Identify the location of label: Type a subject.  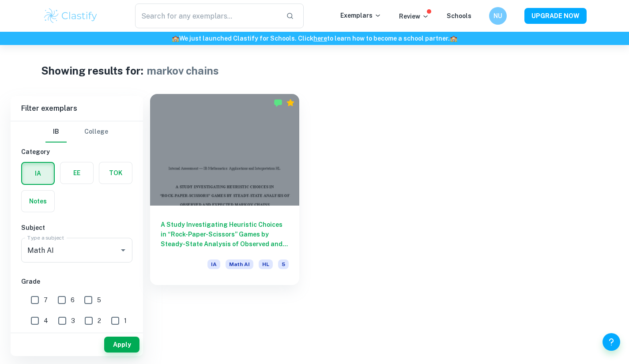
(45, 237).